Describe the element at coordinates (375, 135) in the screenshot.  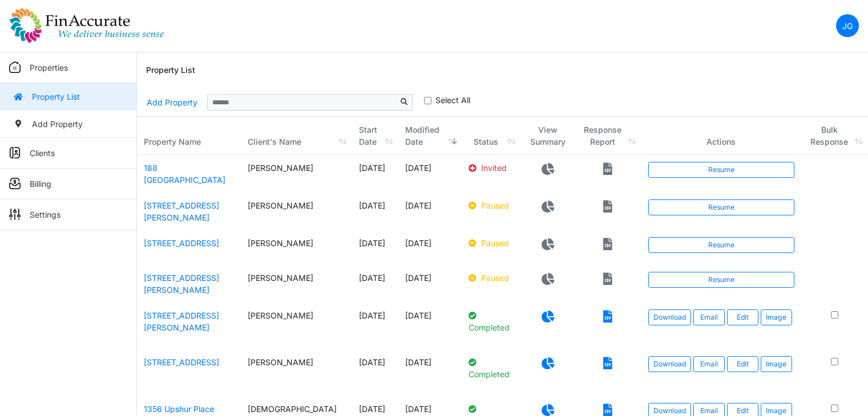
I see `th: Start Date: activate to sort column ascending` at that location.